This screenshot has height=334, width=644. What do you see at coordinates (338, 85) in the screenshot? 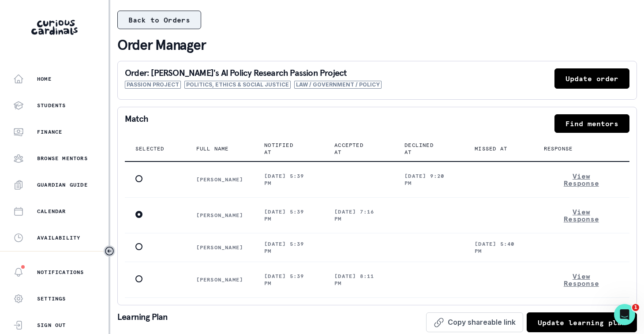
I see `span: Law / Government / Policy` at bounding box center [338, 85].